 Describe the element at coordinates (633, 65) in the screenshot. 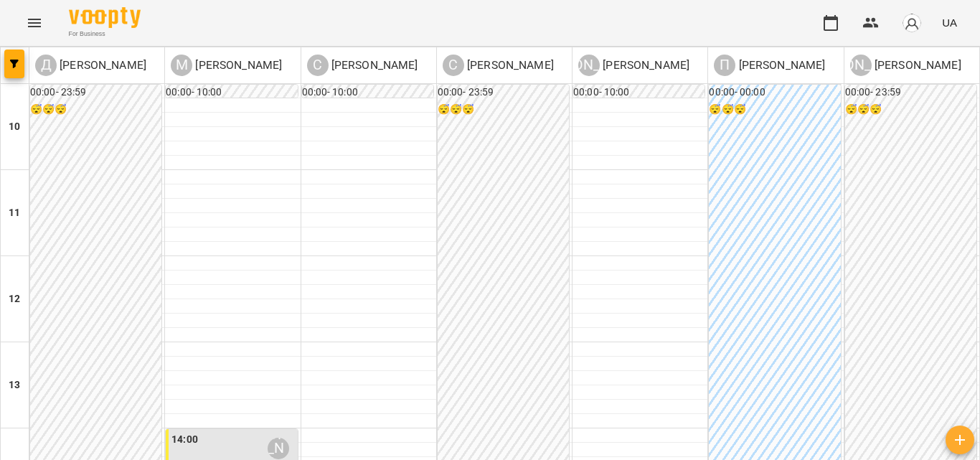

I see `div: Антонюк Софія` at that location.